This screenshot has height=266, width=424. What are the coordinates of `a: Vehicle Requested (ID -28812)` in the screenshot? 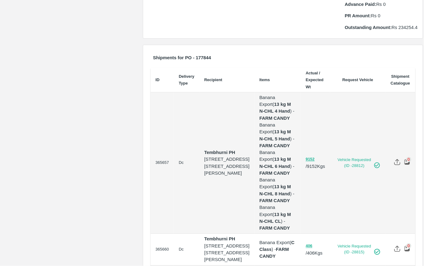 It's located at (358, 163).